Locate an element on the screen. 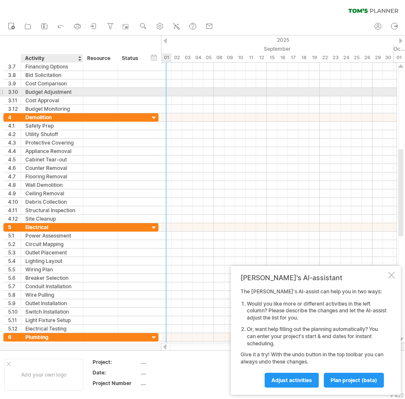 The image size is (405, 399). div: Wall Demolition is located at coordinates (52, 185).